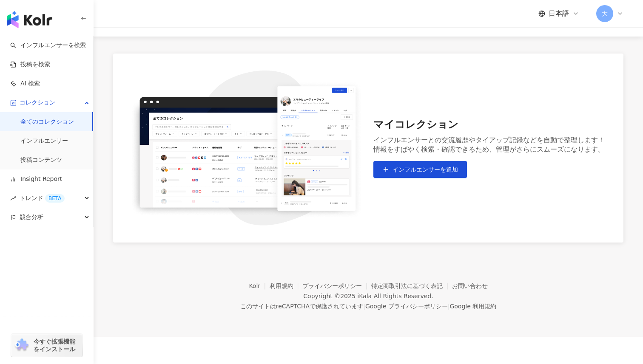 The height and width of the screenshot is (364, 643). I want to click on span: トレンド, so click(42, 198).